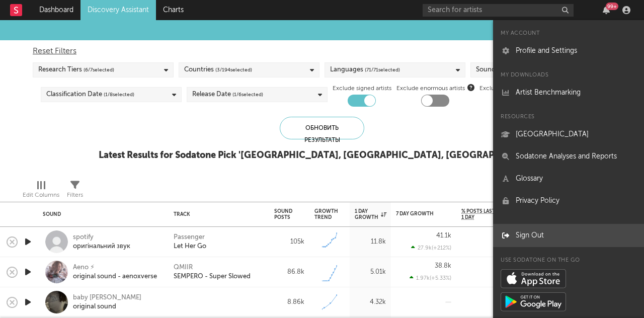 This screenshot has height=318, width=644. I want to click on span: ( 3 / 194 selected), so click(234, 70).